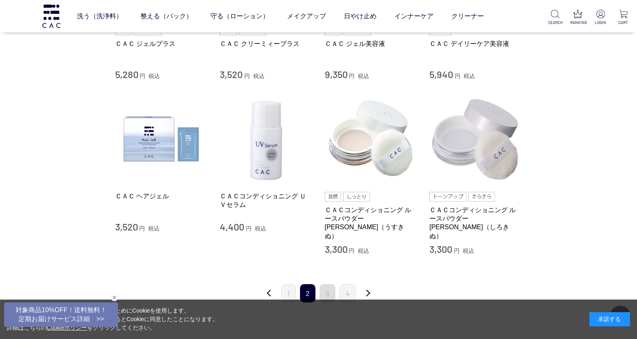 The height and width of the screenshot is (339, 637). What do you see at coordinates (482, 197) in the screenshot?
I see `img: さらさら` at bounding box center [482, 197].